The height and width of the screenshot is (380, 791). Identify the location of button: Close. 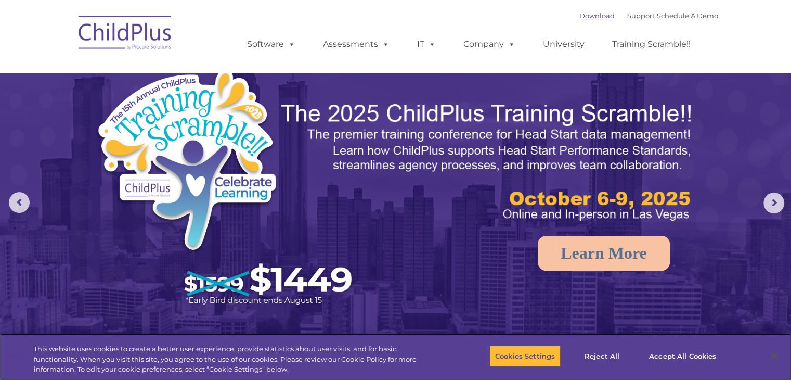
(775, 356).